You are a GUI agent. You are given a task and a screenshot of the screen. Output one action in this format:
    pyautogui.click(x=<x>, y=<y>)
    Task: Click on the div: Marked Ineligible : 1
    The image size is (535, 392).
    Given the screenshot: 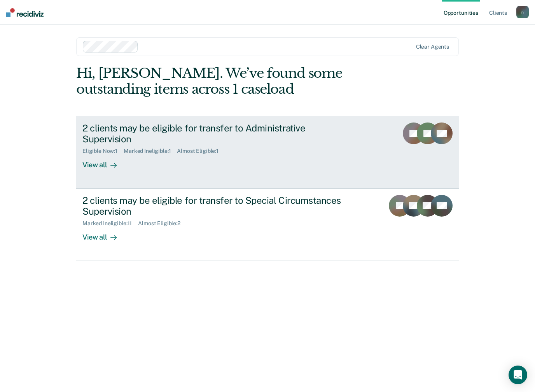 What is the action you would take?
    pyautogui.click(x=150, y=151)
    